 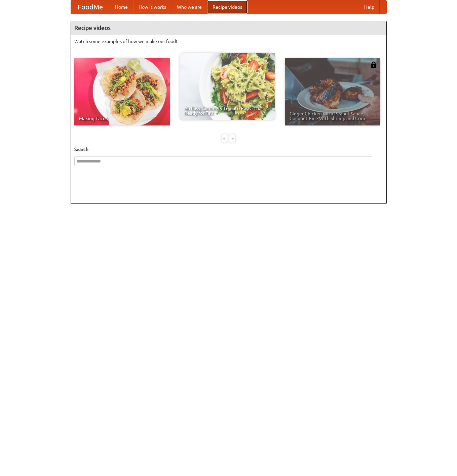 What do you see at coordinates (228, 28) in the screenshot?
I see `h4: Recipe videos` at bounding box center [228, 28].